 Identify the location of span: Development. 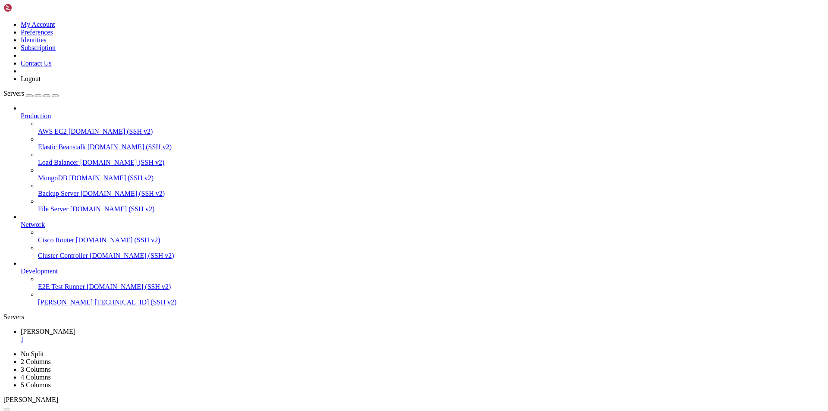
(39, 271).